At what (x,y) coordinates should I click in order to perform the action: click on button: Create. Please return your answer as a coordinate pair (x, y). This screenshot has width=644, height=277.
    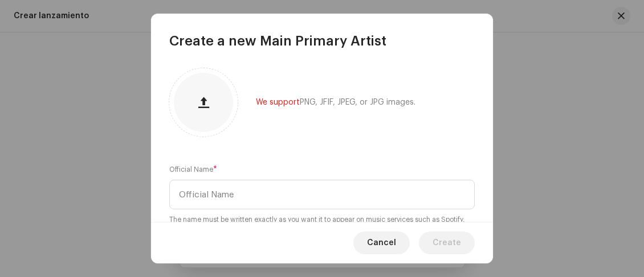
    Looking at the image, I should click on (447, 243).